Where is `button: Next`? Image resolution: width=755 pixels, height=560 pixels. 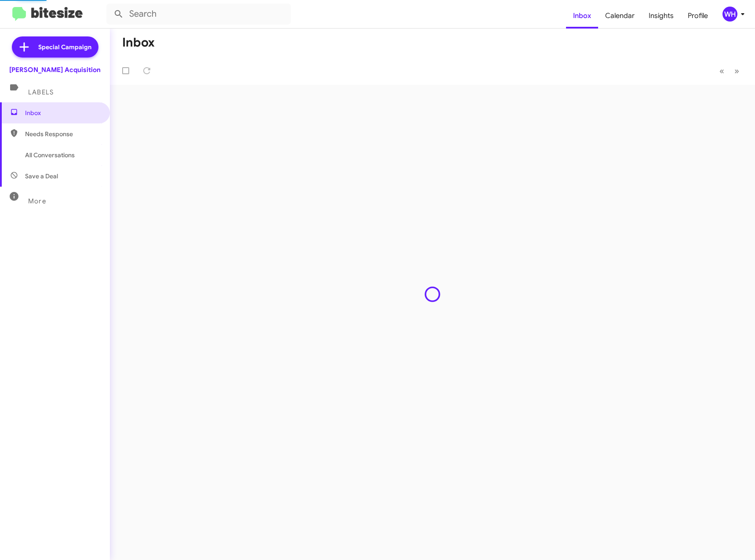 button: Next is located at coordinates (737, 71).